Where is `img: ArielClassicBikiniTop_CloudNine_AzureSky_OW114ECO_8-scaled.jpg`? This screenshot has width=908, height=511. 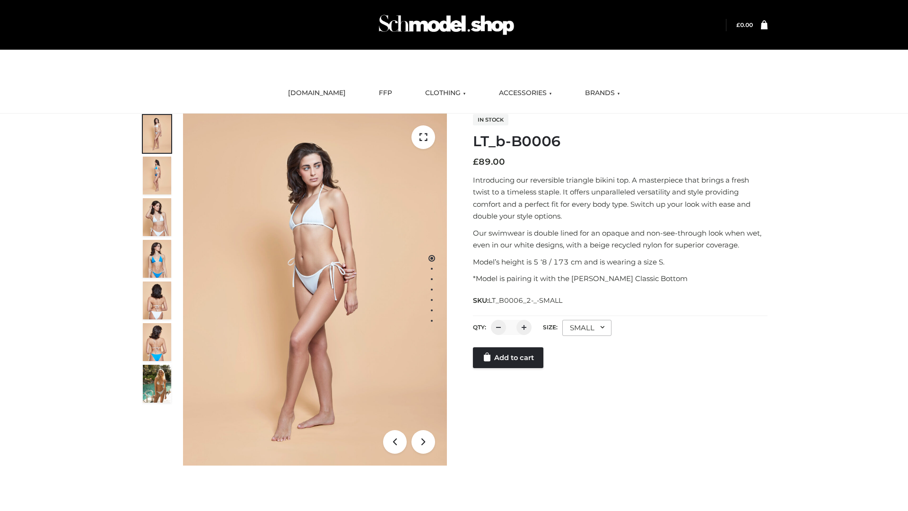 img: ArielClassicBikiniTop_CloudNine_AzureSky_OW114ECO_8-scaled.jpg is located at coordinates (157, 342).